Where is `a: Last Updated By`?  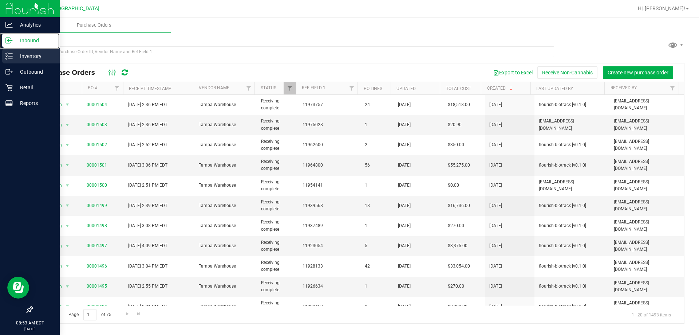 a: Last Updated By is located at coordinates (554, 88).